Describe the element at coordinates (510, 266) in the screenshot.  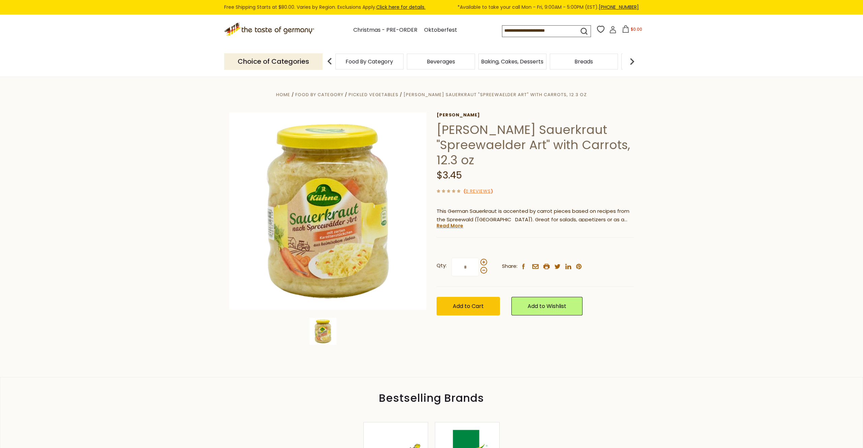
I see `span: Share:` at that location.